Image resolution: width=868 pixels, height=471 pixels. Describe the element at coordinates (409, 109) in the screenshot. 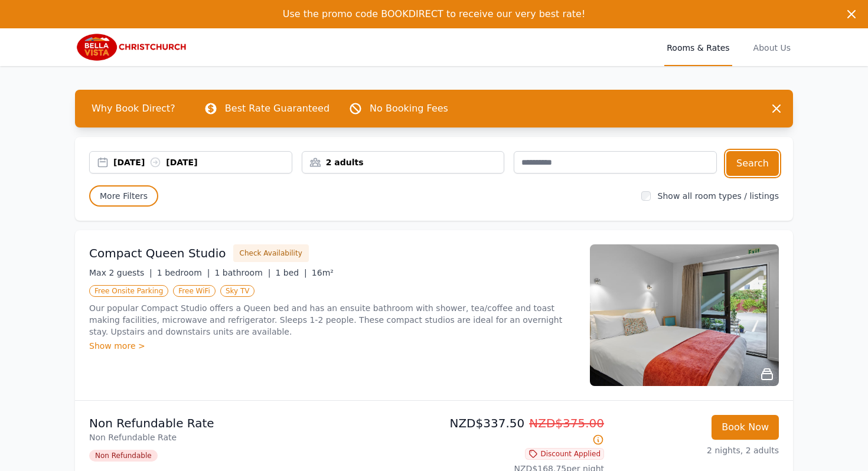

I see `p: No Booking Fees` at that location.